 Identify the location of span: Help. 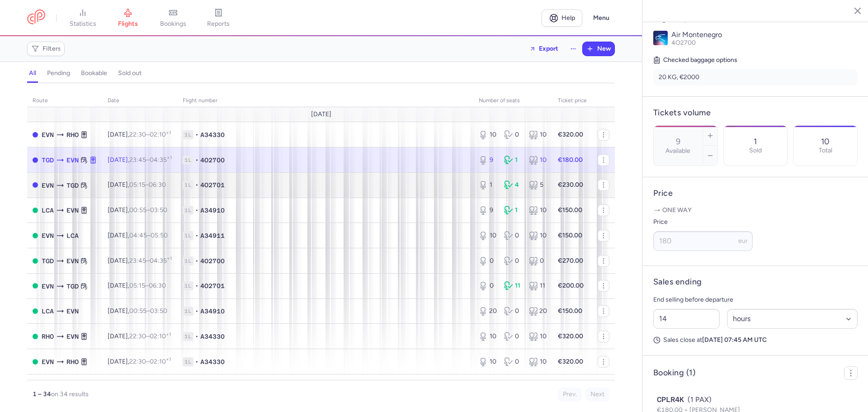
(568, 18).